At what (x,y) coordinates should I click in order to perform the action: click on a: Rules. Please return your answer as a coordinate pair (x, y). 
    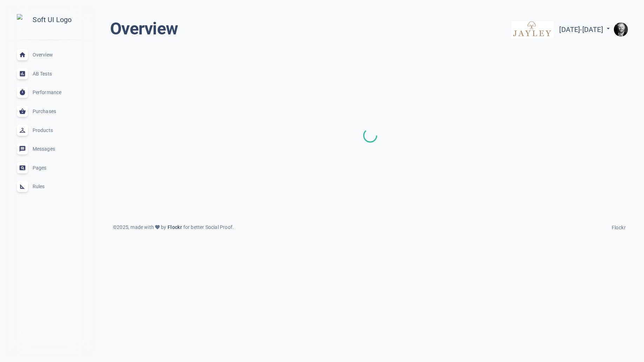
    Looking at the image, I should click on (49, 187).